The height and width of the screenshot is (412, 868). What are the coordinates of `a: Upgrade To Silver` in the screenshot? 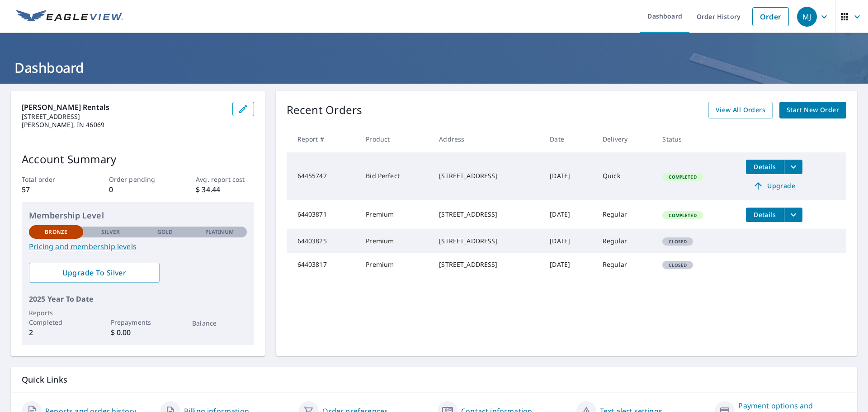 It's located at (94, 273).